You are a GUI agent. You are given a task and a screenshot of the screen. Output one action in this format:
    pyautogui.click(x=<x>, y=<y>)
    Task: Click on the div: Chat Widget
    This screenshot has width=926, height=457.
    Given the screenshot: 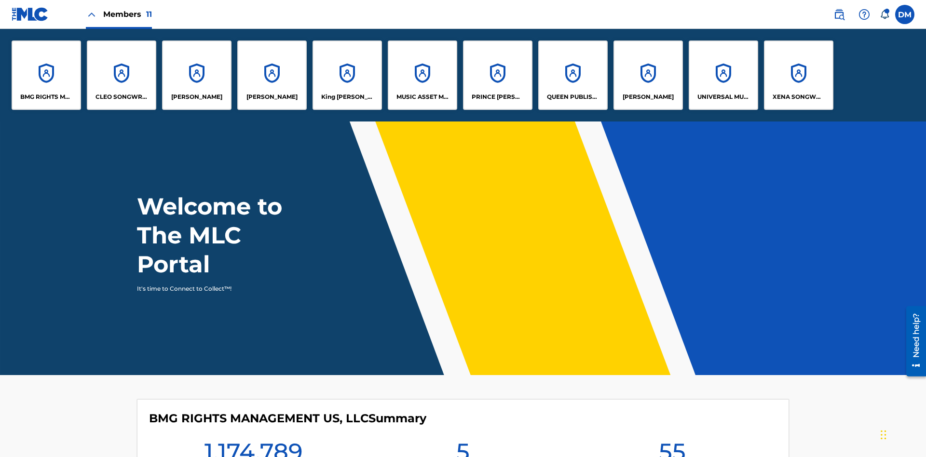 What is the action you would take?
    pyautogui.click(x=902, y=434)
    